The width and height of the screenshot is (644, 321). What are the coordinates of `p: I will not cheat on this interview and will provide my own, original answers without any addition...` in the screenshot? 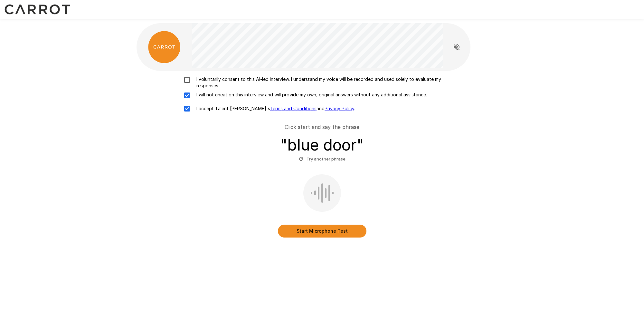 It's located at (311, 95).